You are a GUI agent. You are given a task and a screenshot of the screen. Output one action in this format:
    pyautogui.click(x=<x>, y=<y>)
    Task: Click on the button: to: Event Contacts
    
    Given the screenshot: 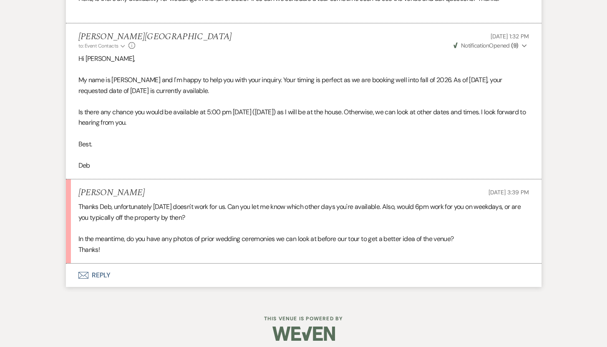 What is the action you would take?
    pyautogui.click(x=102, y=46)
    